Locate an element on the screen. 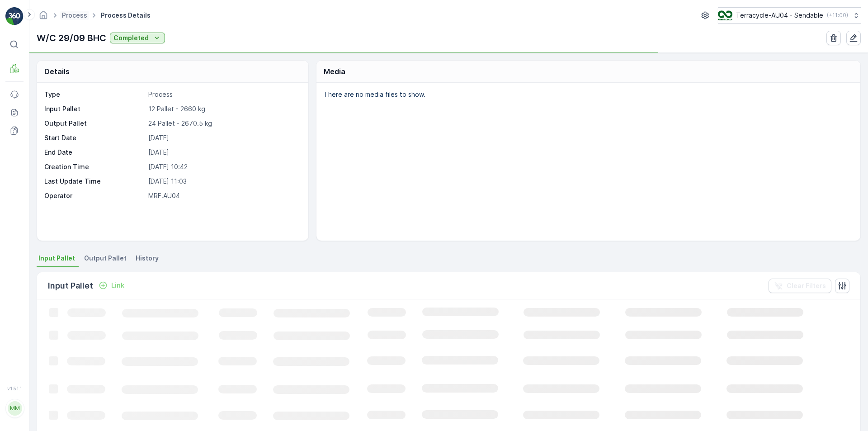  span: Input Pallet is located at coordinates (57, 258).